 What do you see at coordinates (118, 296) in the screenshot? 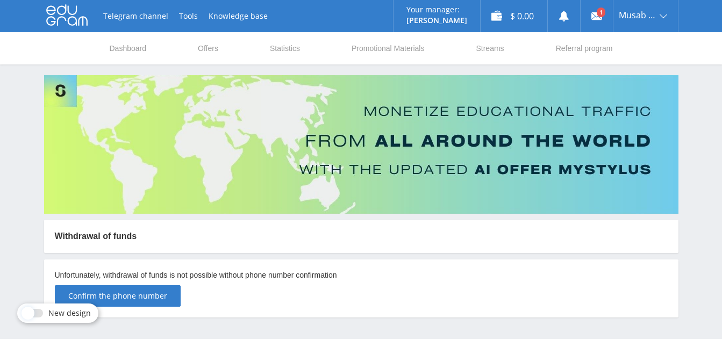
I see `span: Confirm the phone number` at bounding box center [118, 296].